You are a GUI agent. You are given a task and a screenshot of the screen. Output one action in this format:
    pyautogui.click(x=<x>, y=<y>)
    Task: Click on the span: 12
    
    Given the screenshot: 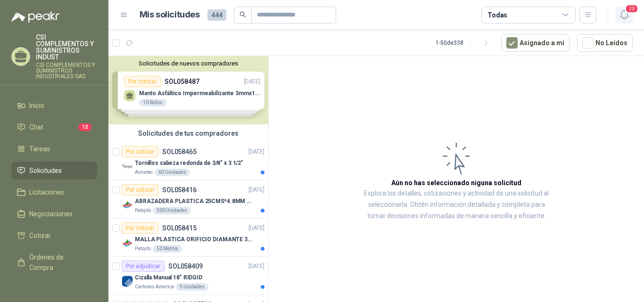 What is the action you would take?
    pyautogui.click(x=85, y=127)
    